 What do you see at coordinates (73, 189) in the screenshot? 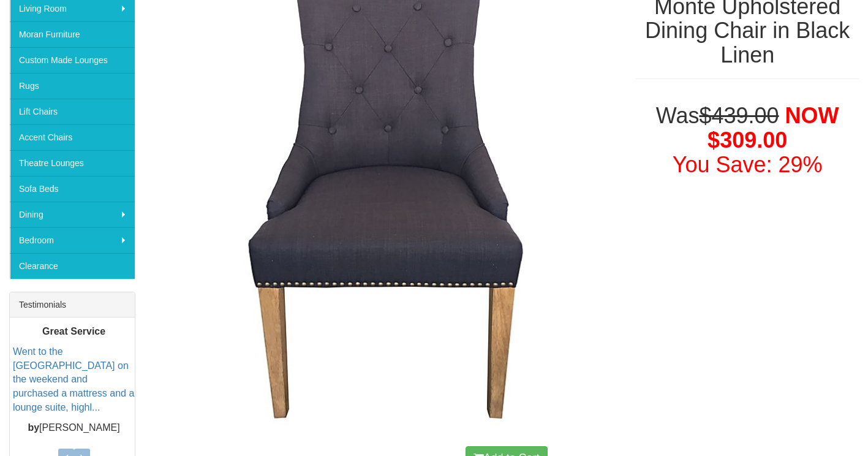
I see `a: Sofa Beds` at bounding box center [73, 189].